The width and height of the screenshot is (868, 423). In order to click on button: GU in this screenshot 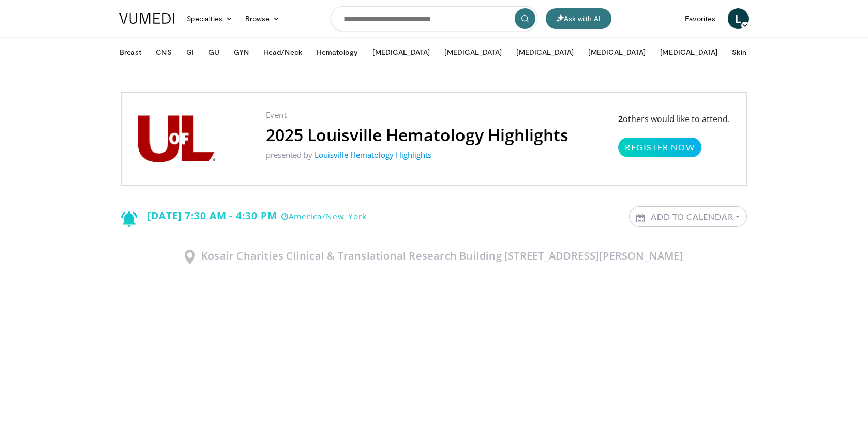, I will do `click(214, 52)`.